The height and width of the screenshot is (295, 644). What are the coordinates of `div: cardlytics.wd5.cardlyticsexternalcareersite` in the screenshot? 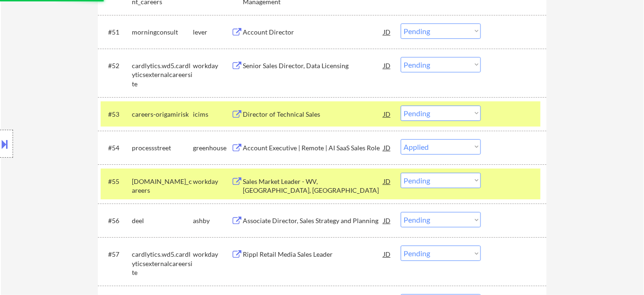 It's located at (162, 263).